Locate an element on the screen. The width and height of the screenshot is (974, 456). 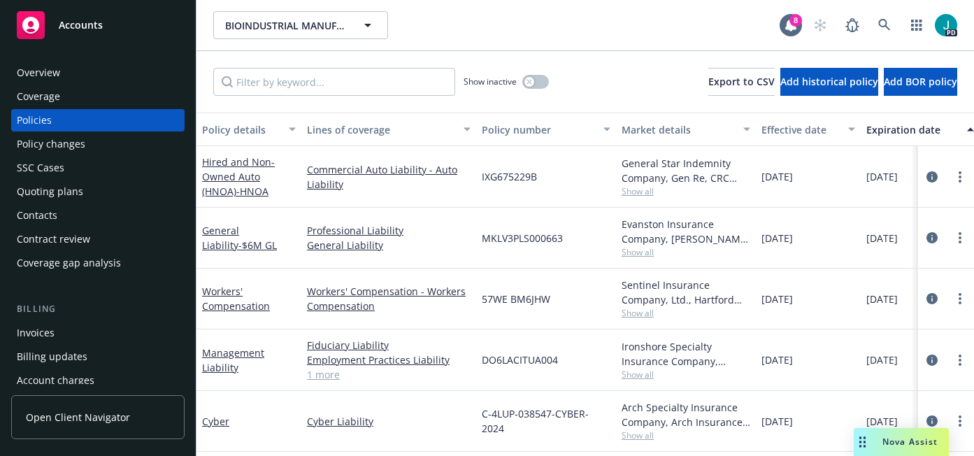
div: Policy changes is located at coordinates (51, 144).